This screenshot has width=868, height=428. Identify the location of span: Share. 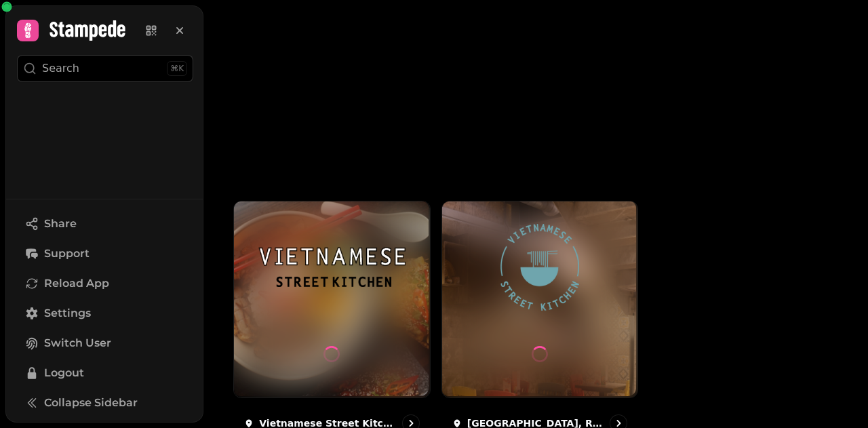
(61, 224).